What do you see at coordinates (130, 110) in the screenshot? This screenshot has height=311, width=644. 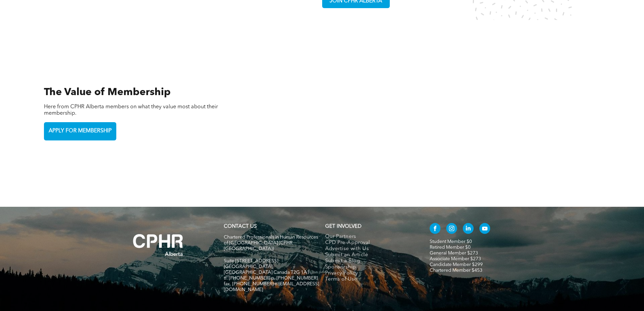 I see `span: Here from CPHR Alberta members on what they value most about their membership.` at bounding box center [130, 110].